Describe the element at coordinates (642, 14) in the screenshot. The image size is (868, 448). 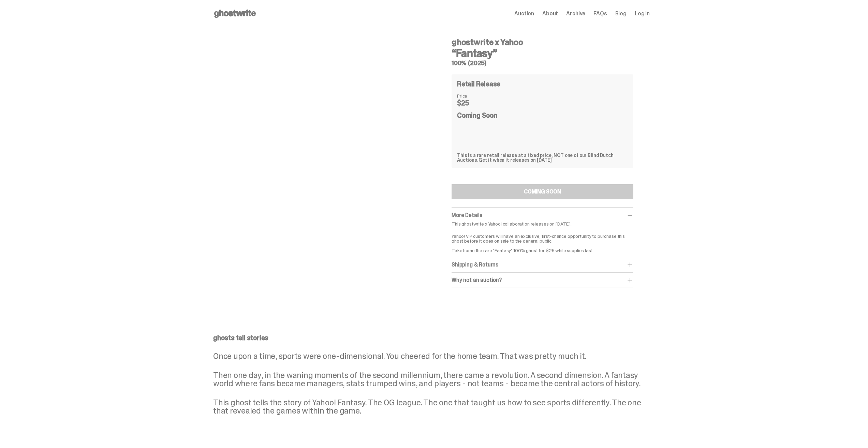
I see `a: Log in` at that location.